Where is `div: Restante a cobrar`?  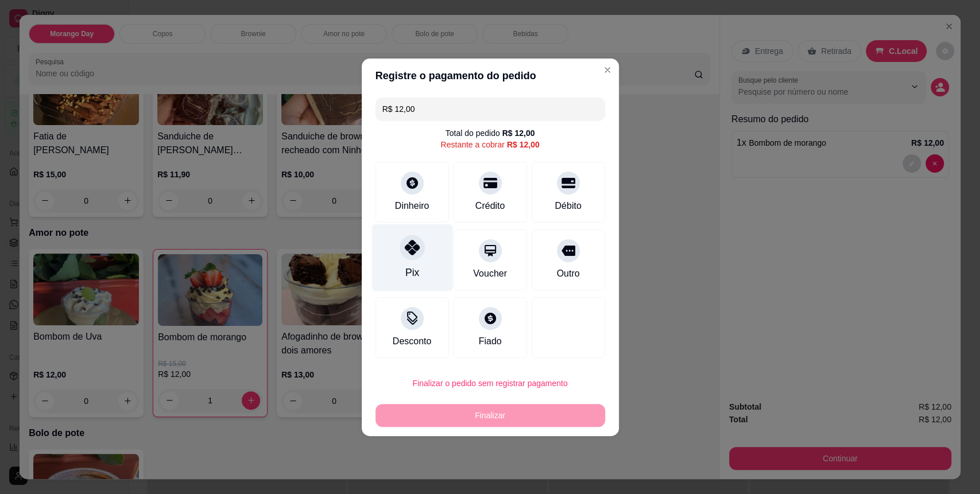
div: Restante a cobrar is located at coordinates (489, 144).